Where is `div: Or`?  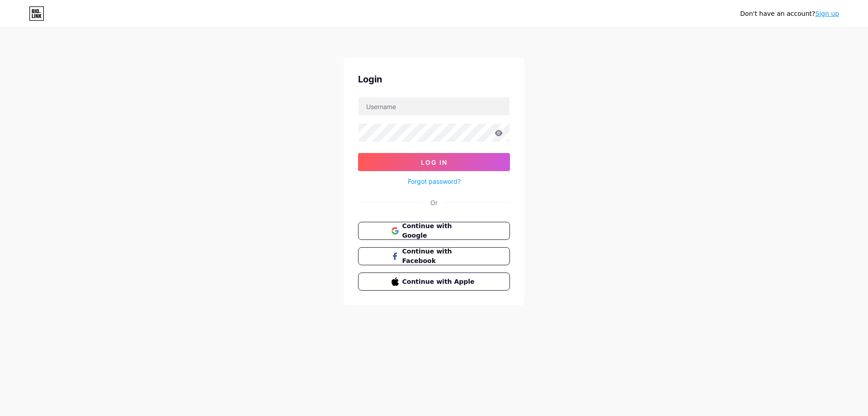
div: Or is located at coordinates (434, 202).